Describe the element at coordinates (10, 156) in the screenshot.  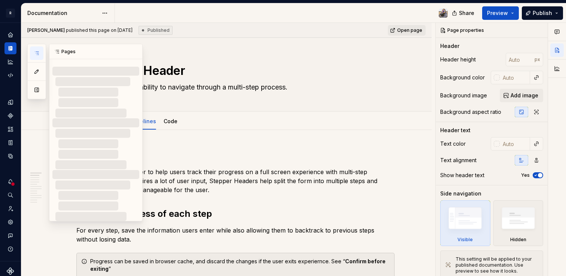
I see `a: Data sources` at that location.